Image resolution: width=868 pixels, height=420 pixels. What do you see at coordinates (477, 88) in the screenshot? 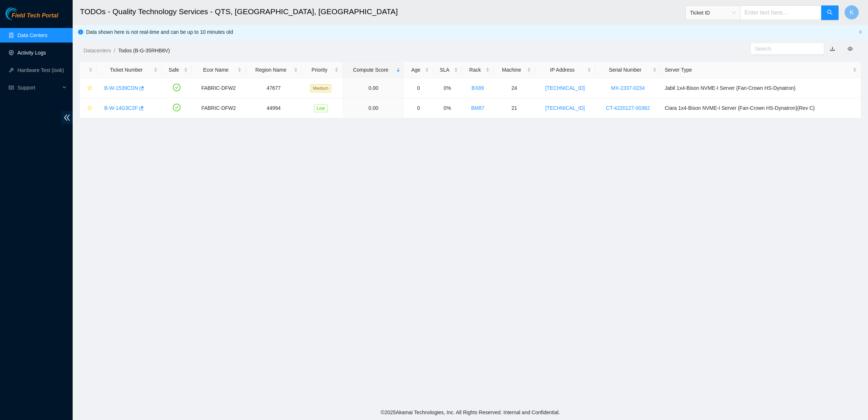
I see `a: BX89` at bounding box center [477, 88].